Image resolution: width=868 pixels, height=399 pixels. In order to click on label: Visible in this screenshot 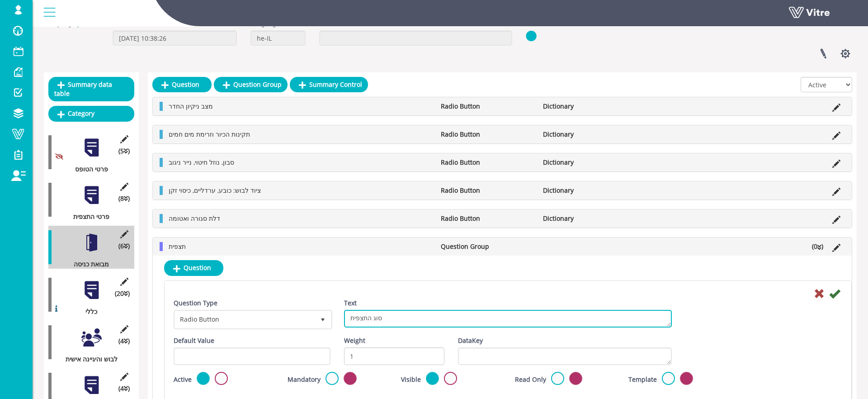, I will do `click(411, 379)`.